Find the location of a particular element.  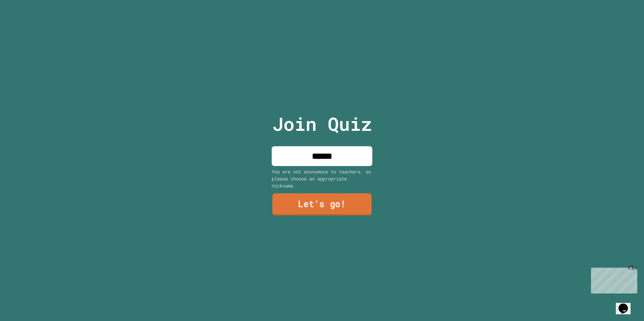

div: You are not anonymous to teachers, so please choose an appropriate nickname. is located at coordinates (322, 179).